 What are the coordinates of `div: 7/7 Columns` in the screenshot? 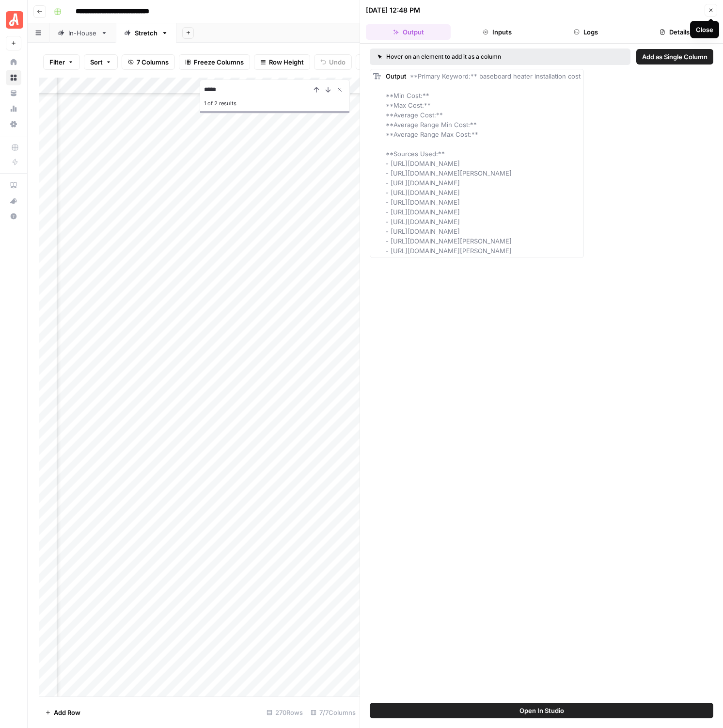 It's located at (333, 712).